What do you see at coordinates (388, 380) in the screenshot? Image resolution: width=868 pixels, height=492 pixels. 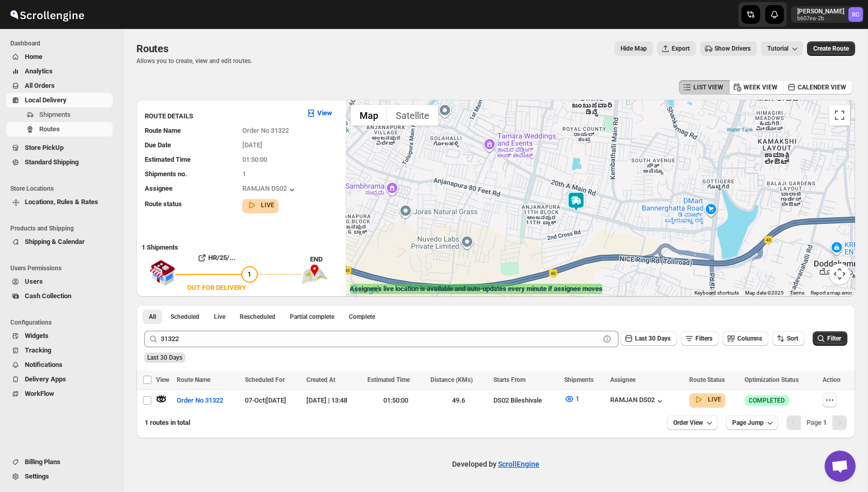 I see `span: Estimated Time` at bounding box center [388, 380].